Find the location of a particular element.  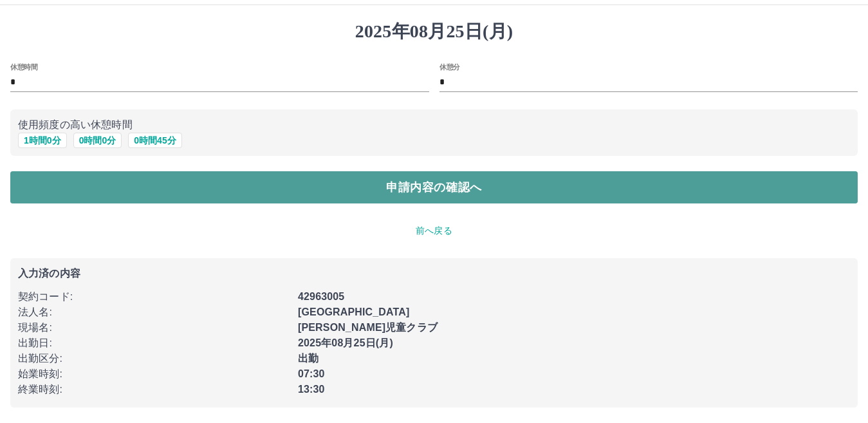

button: 1時間0分 is located at coordinates (43, 140).